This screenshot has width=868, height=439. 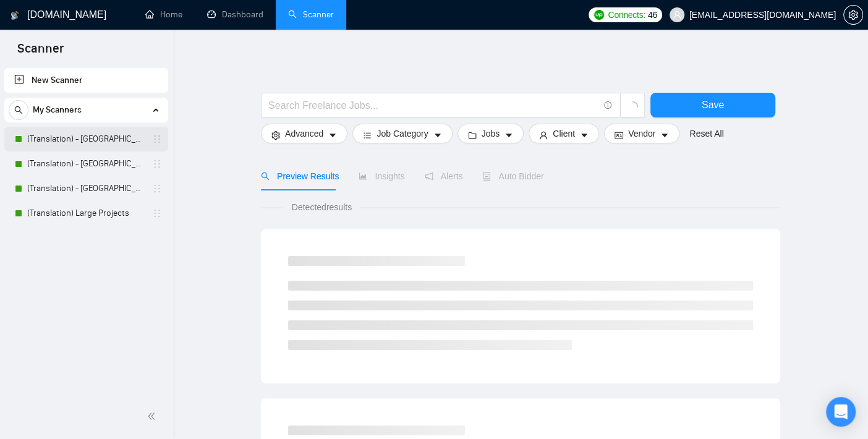 What do you see at coordinates (626, 15) in the screenshot?
I see `span: Connects:` at bounding box center [626, 15].